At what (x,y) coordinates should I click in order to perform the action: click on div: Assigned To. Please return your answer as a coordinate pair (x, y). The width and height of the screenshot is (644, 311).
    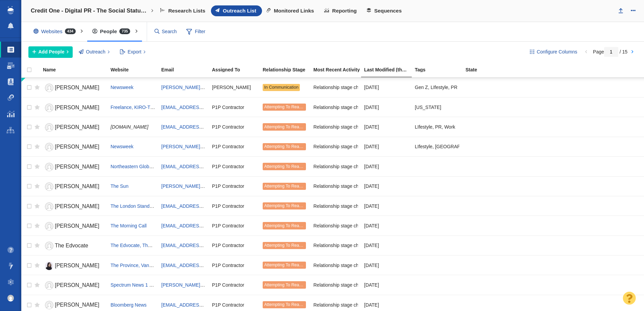
    Looking at the image, I should click on (237, 70).